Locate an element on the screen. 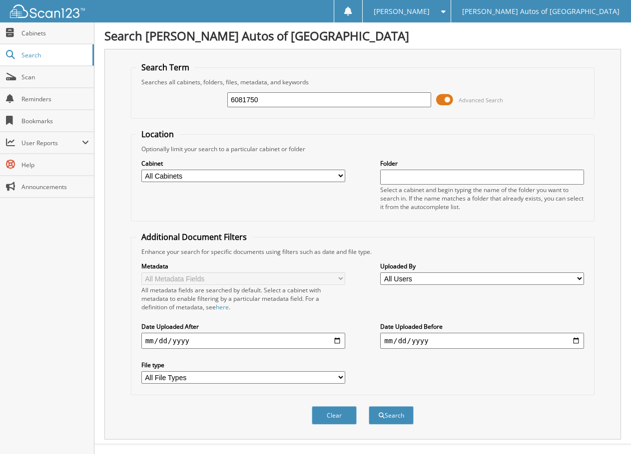  label: Folder is located at coordinates (482, 163).